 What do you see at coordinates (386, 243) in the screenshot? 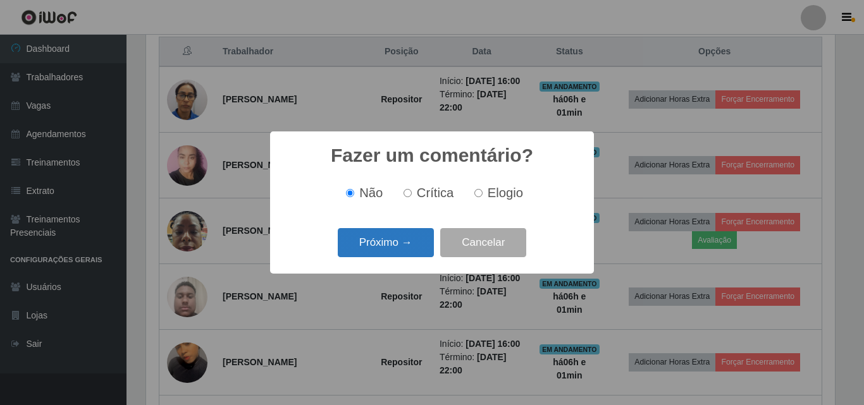
I see `button: Próximo →` at bounding box center [386, 243].